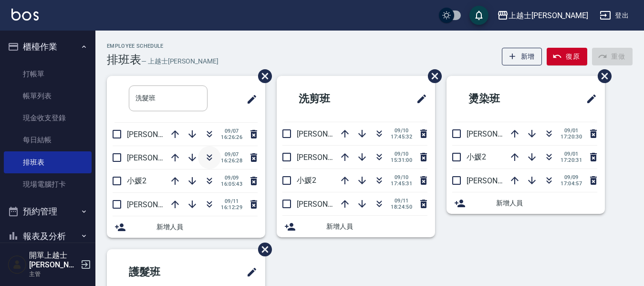 The image size is (644, 286). What do you see at coordinates (401, 183) in the screenshot?
I see `span: 17:45:31` at bounding box center [401, 183].